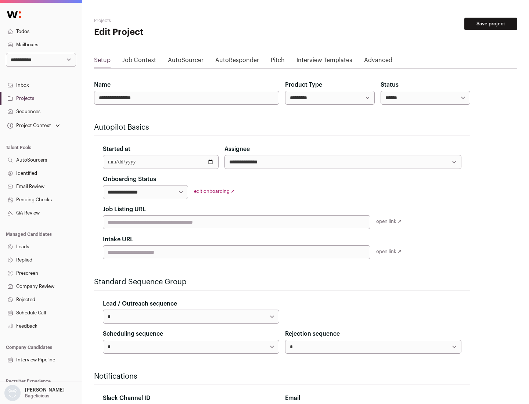  I want to click on h2: Standard Sequence Group, so click(282, 282).